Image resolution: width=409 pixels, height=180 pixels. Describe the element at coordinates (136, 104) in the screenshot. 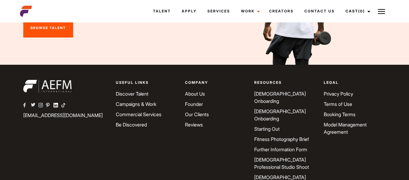

I see `a: Campaigns & Work` at that location.